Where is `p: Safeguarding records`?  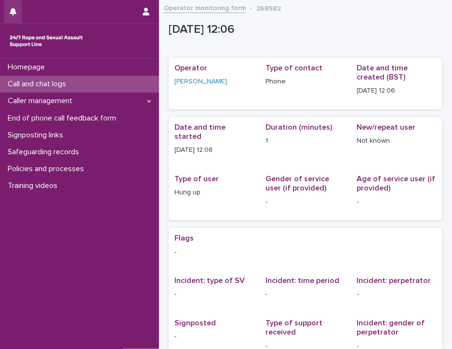 p: Safeguarding records is located at coordinates (45, 152).